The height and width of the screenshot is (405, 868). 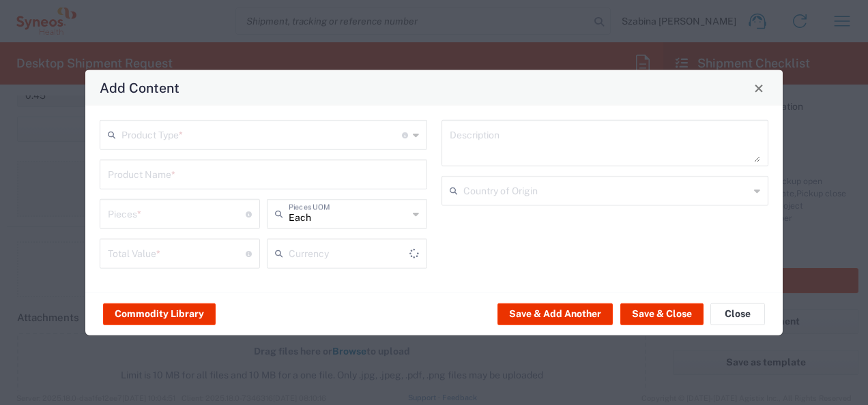 What do you see at coordinates (139, 87) in the screenshot?
I see `h4: Add Content` at bounding box center [139, 87].